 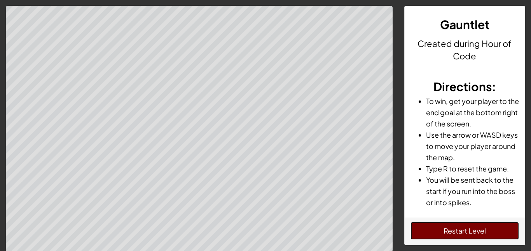 I want to click on li: You will be sent back to the start if you run into the boss or into spikes., so click(x=472, y=191).